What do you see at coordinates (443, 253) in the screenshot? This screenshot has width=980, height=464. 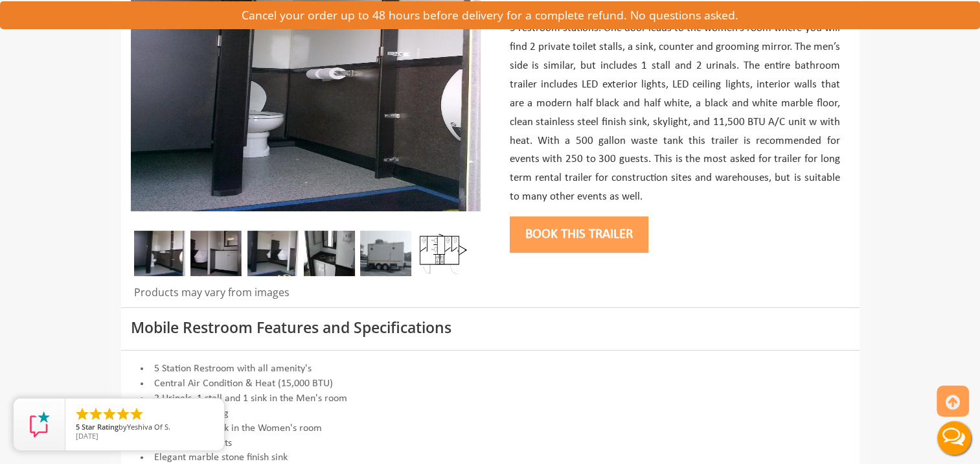 I see `img: Floor Plan of 5 station restroom with sink and toilet` at bounding box center [443, 253].